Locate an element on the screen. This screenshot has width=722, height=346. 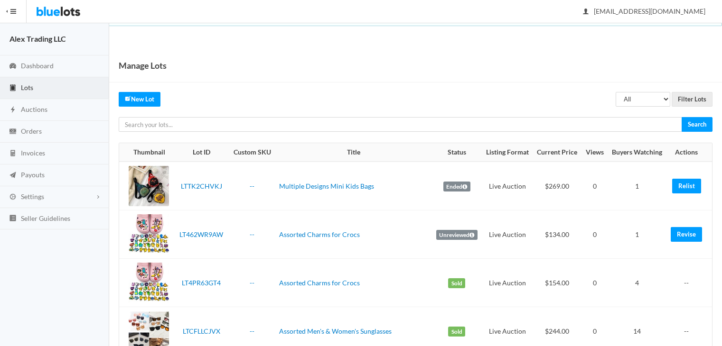
a: Assorted Men's & Women's Sunglasses is located at coordinates (335, 331).